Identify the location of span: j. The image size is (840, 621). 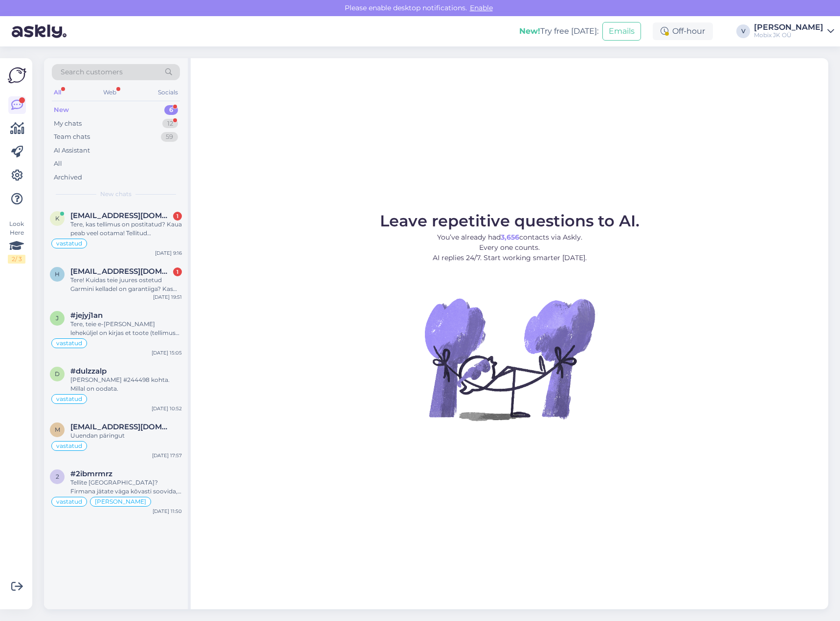
(58, 317).